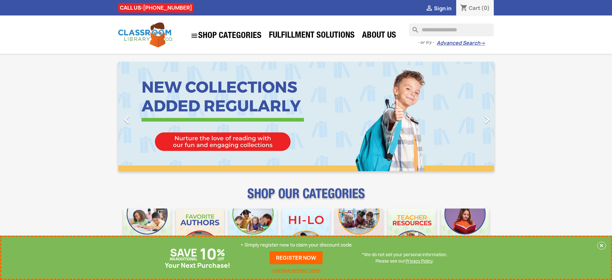 This screenshot has width=612, height=280. What do you see at coordinates (475, 8) in the screenshot?
I see `span: Cart` at bounding box center [475, 8].